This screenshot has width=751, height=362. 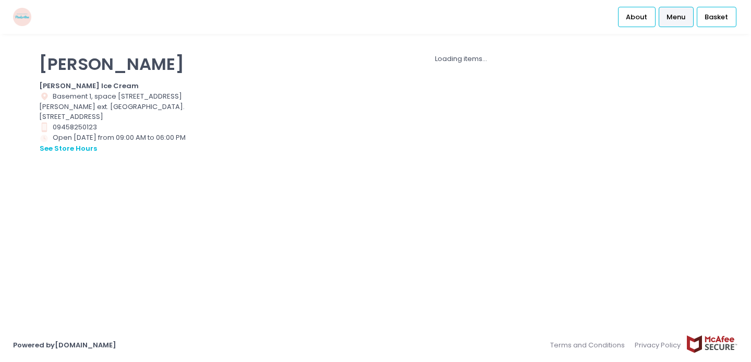 What do you see at coordinates (118, 127) in the screenshot?
I see `div: 09458250123` at bounding box center [118, 127].